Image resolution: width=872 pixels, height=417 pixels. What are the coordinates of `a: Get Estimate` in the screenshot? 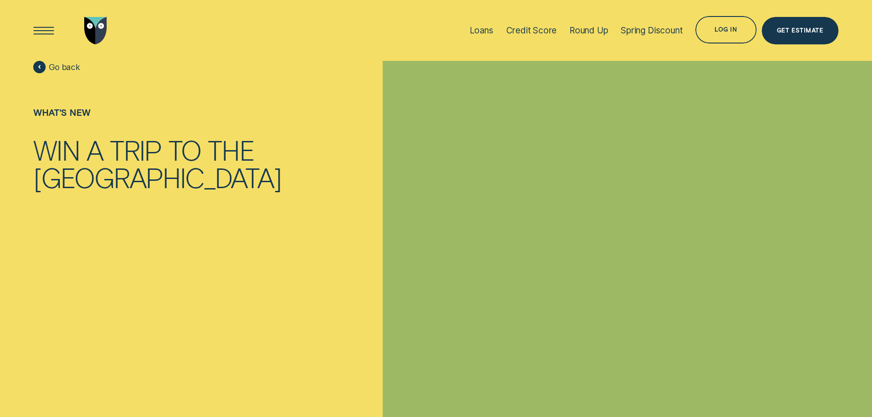 It's located at (800, 31).